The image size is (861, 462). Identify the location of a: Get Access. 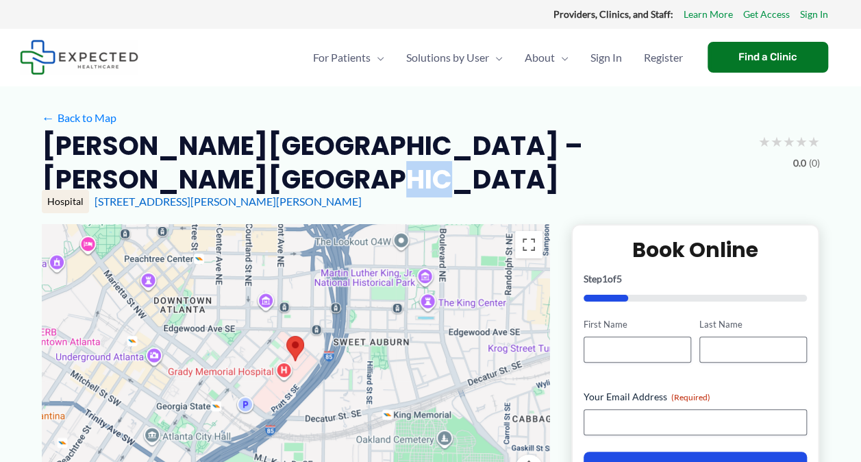
(767, 14).